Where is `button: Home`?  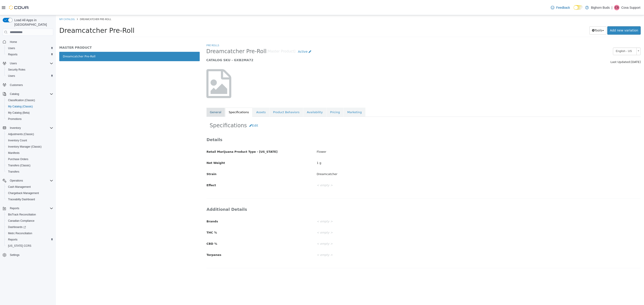
button: Home is located at coordinates (28, 42).